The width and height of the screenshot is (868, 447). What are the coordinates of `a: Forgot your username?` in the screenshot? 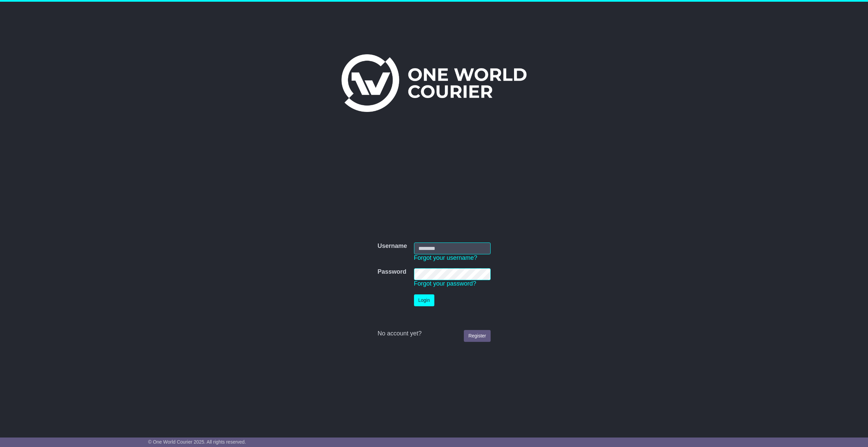 It's located at (446, 257).